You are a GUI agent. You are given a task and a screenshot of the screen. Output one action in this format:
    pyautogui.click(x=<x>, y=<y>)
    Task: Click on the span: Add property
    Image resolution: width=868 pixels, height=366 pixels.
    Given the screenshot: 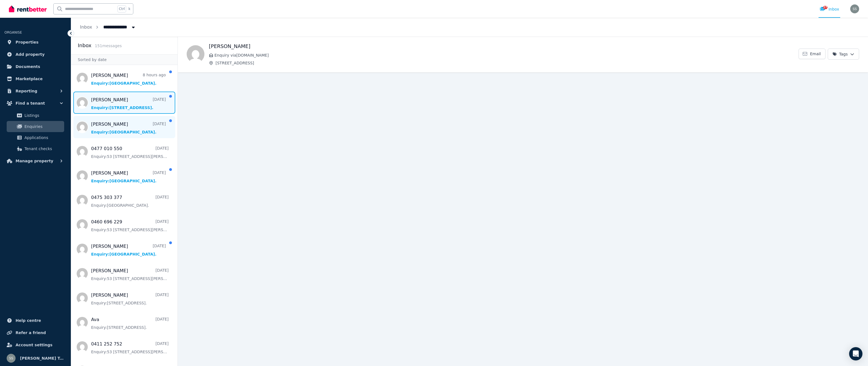 What is the action you would take?
    pyautogui.click(x=30, y=55)
    